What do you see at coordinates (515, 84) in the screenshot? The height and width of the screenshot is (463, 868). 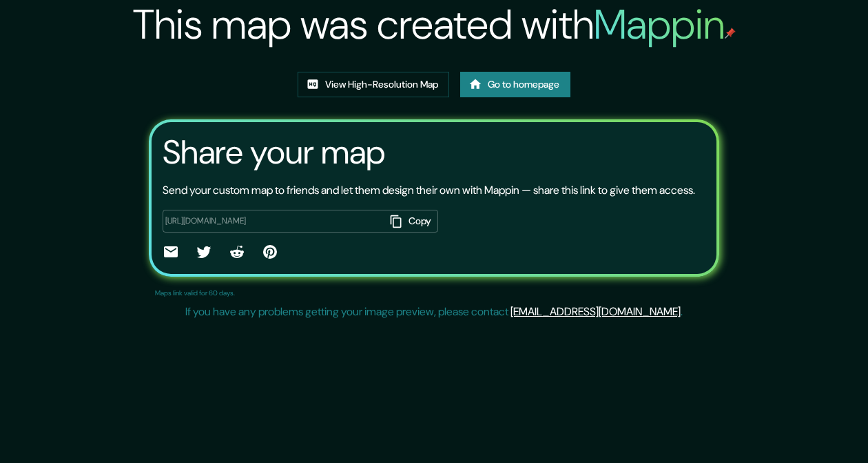 I see `a: Go to homepage` at bounding box center [515, 84].